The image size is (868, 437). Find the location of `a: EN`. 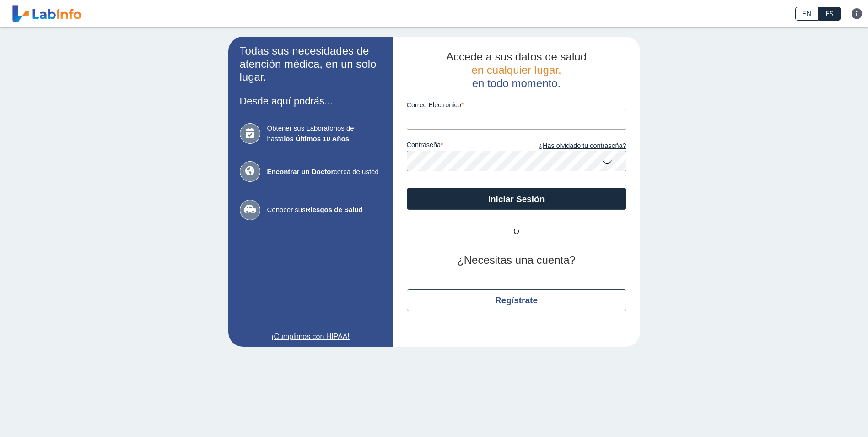

a: EN is located at coordinates (807, 14).